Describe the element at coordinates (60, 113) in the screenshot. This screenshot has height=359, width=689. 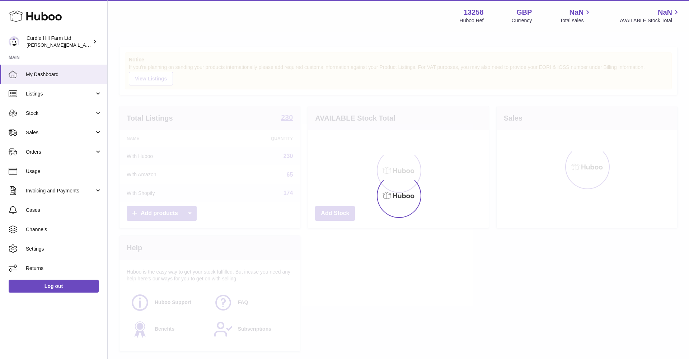
I see `span: Stock` at that location.